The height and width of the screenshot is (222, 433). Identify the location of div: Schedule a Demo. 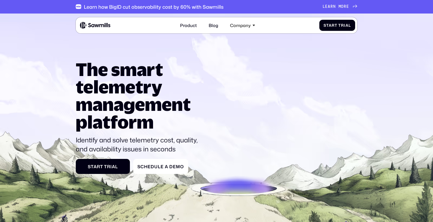
(161, 167).